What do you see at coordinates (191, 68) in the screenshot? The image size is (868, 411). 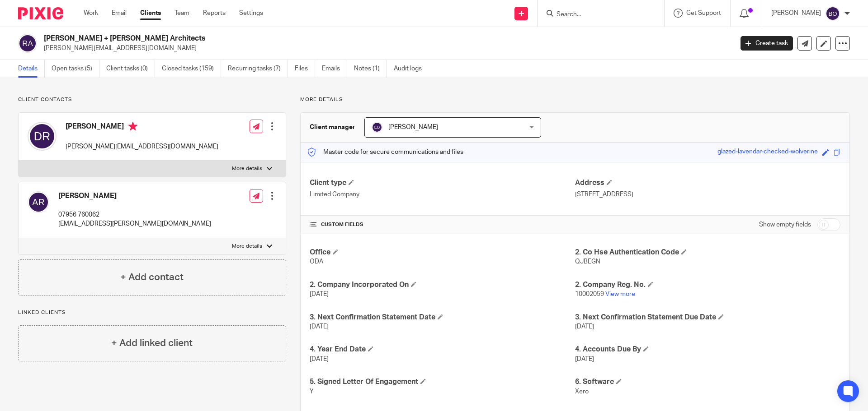 I see `a: Closed tasks (159)` at bounding box center [191, 68].